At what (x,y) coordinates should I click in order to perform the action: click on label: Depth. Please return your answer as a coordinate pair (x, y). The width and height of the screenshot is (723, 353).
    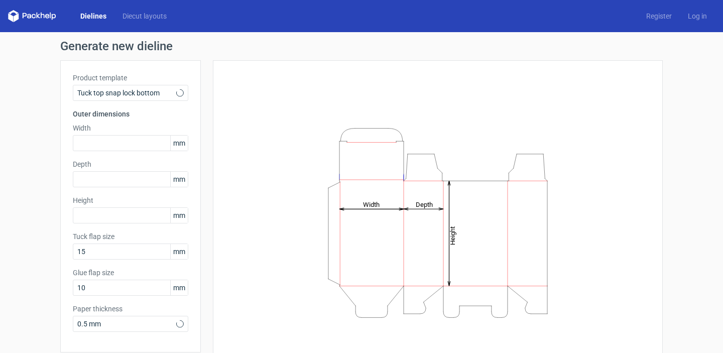
    Looking at the image, I should click on (131, 164).